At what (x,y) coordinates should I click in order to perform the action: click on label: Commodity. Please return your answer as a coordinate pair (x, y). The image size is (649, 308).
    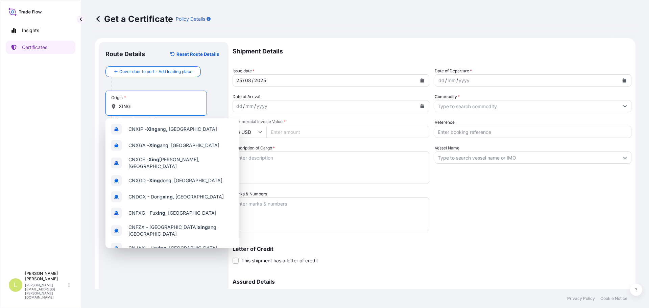
    Looking at the image, I should click on (447, 97).